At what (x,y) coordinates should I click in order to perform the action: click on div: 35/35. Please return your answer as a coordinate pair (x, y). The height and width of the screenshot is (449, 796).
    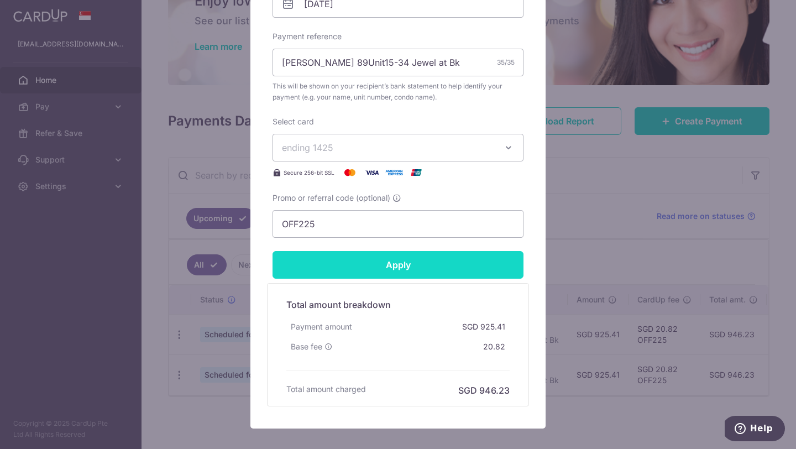
    Looking at the image, I should click on (506, 62).